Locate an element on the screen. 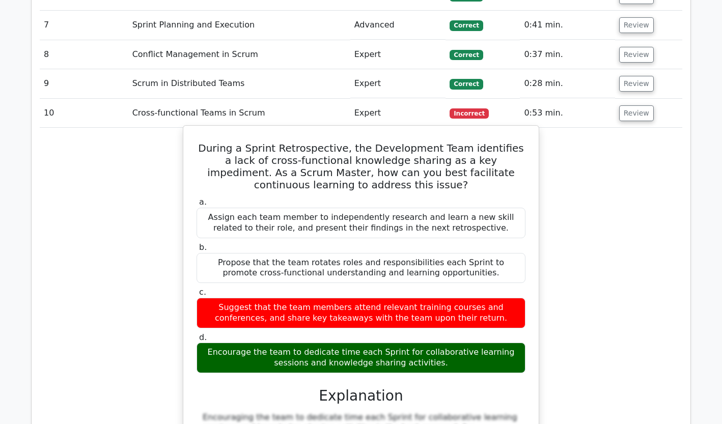 This screenshot has width=722, height=424. h3: Explanation is located at coordinates (361, 396).